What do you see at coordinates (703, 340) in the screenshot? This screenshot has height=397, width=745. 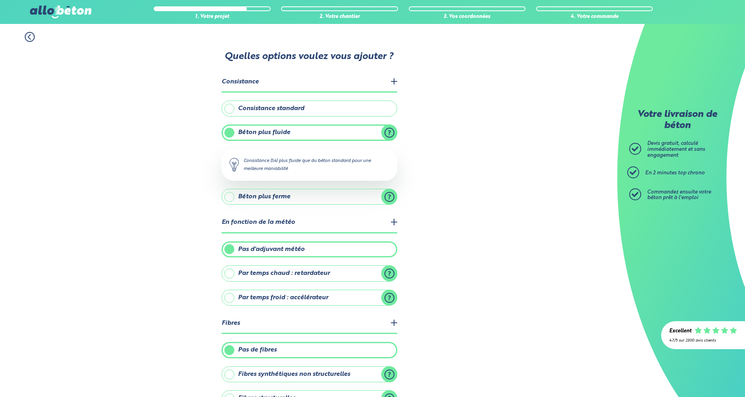 I see `div: 4.7/5 sur 2300 avis clients` at bounding box center [703, 340].